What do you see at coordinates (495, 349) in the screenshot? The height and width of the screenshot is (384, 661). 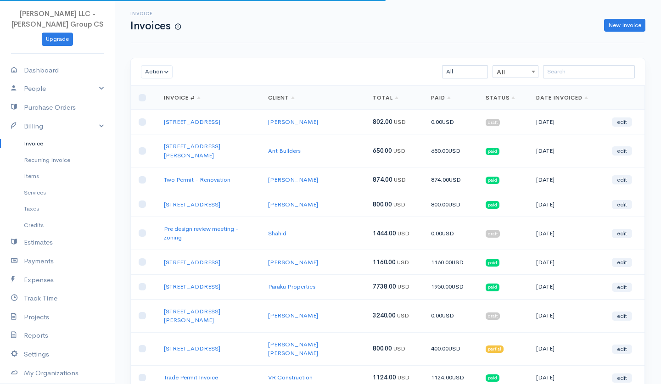 I see `span: partial` at bounding box center [495, 349].